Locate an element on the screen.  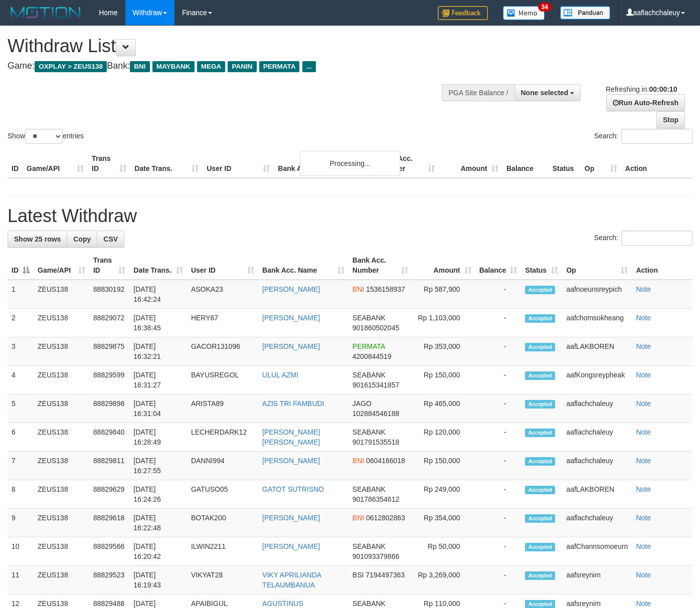
a: CSV is located at coordinates (110, 239).